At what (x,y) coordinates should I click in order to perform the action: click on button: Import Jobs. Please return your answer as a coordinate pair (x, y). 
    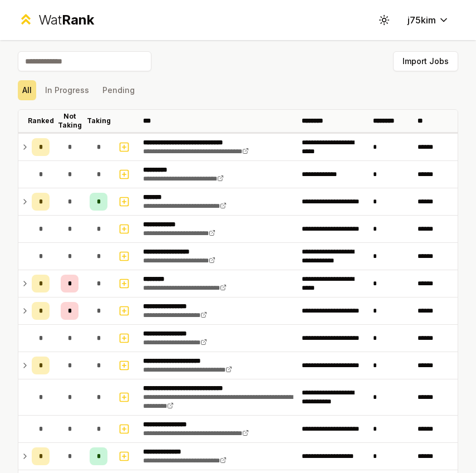
    Looking at the image, I should click on (425, 61).